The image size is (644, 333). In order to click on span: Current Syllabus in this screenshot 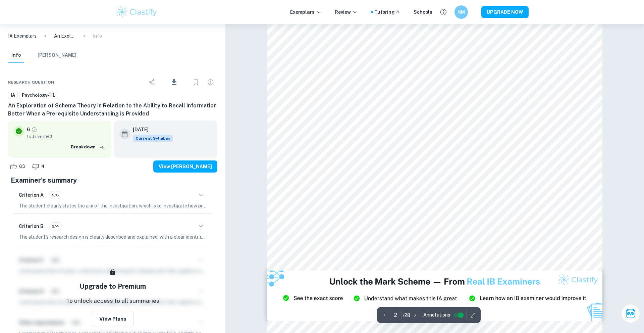, I will do `click(153, 138)`.